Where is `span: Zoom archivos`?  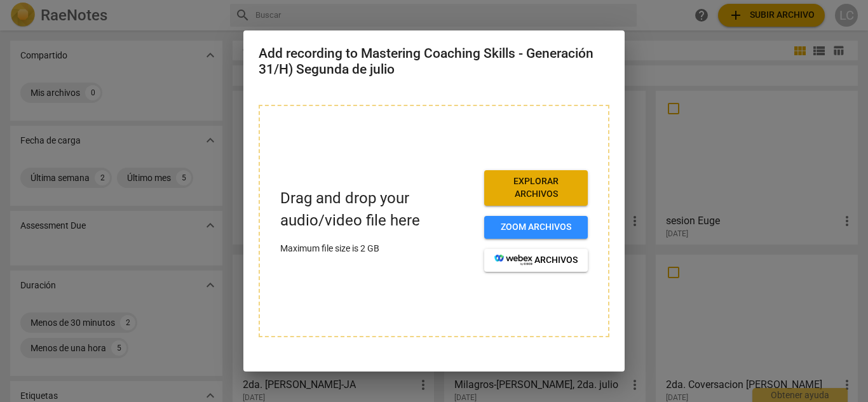 span: Zoom archivos is located at coordinates (536, 227).